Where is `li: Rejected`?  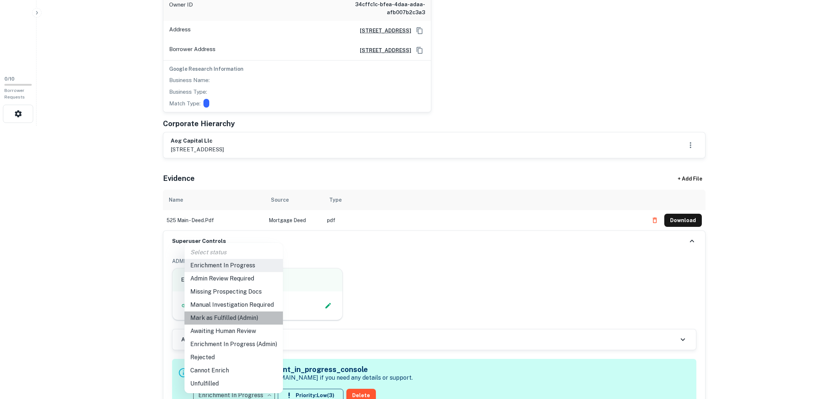 li: Rejected is located at coordinates (234, 357).